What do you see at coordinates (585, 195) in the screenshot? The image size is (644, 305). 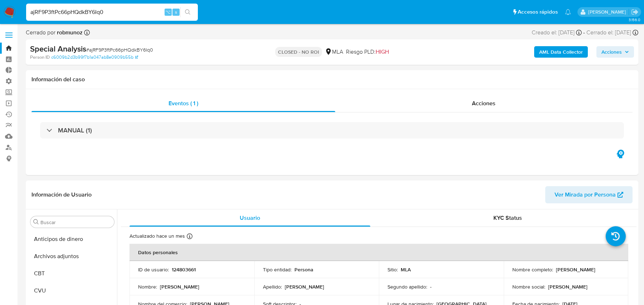 I see `span: Ver Mirada por Persona` at bounding box center [585, 195].